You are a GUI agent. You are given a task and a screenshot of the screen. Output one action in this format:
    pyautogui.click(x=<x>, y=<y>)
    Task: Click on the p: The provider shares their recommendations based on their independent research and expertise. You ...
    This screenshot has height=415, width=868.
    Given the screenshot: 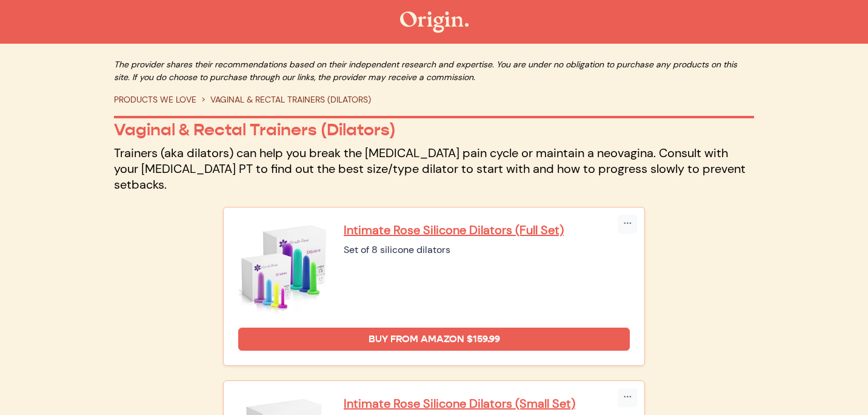 What is the action you would take?
    pyautogui.click(x=434, y=71)
    